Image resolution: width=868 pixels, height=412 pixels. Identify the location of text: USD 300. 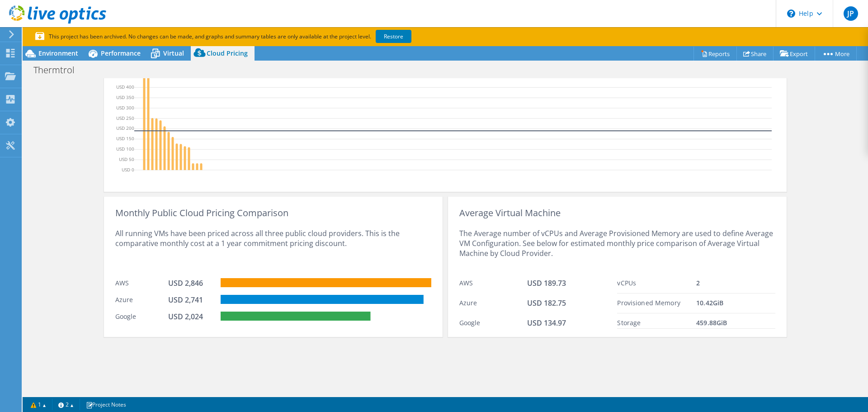
(125, 108).